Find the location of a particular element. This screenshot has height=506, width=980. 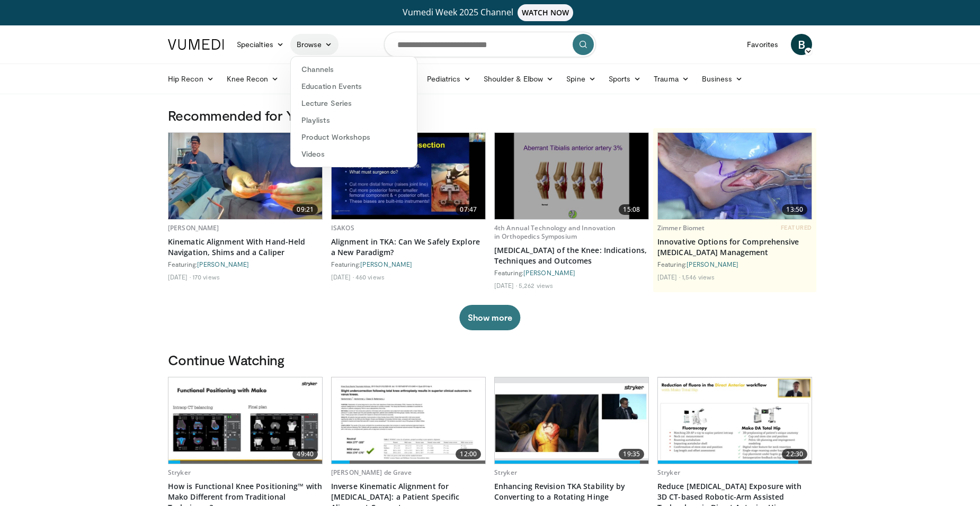

span: 13:50 is located at coordinates (795, 210).